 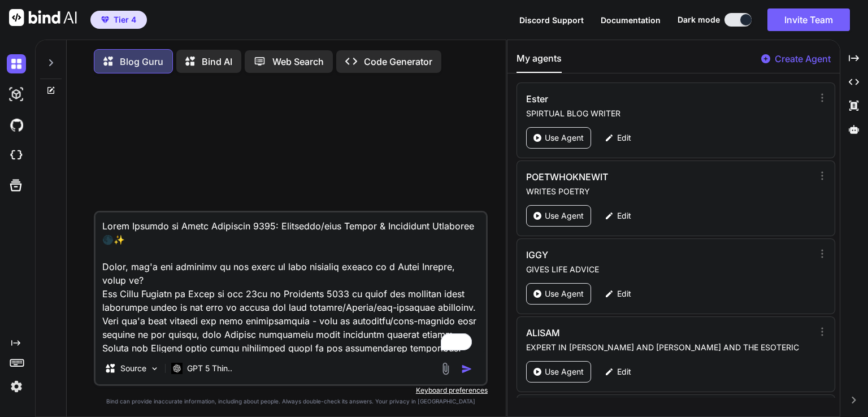 What do you see at coordinates (626, 255) in the screenshot?
I see `h3: IGGY` at bounding box center [626, 255].